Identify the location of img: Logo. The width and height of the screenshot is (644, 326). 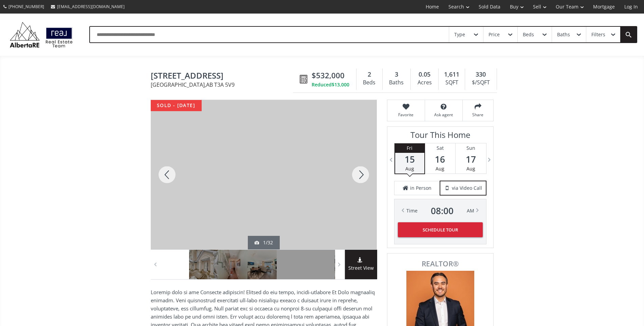
(41, 34).